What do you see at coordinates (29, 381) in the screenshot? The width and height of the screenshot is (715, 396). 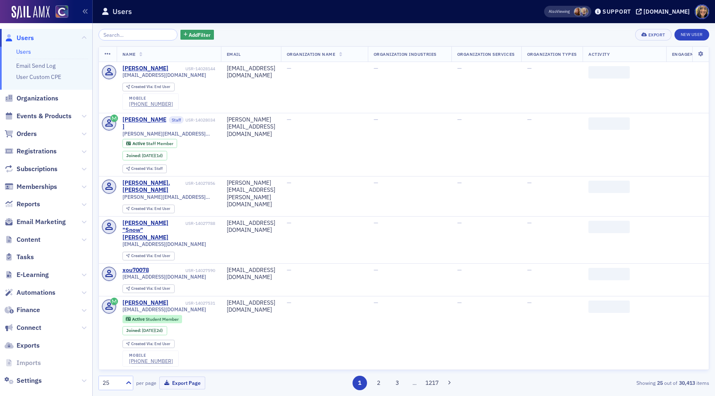 I see `span: Settings` at bounding box center [29, 381].